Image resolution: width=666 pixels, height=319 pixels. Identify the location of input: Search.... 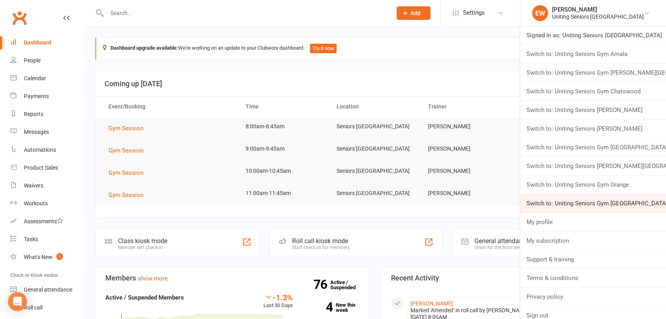
(245, 13).